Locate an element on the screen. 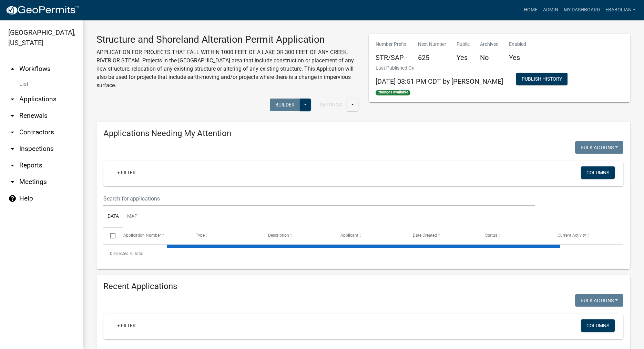 The height and width of the screenshot is (349, 644). h4: Recent Applications is located at coordinates (363, 286).